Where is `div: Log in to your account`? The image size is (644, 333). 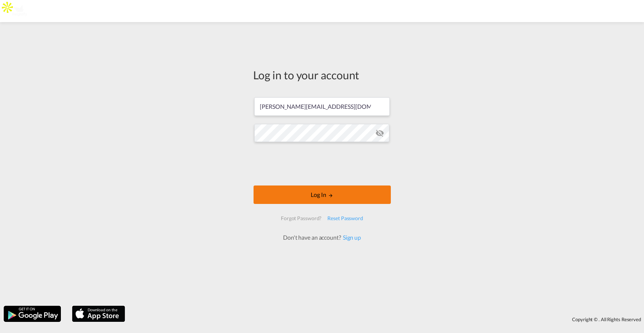 div: Log in to your account is located at coordinates (322, 75).